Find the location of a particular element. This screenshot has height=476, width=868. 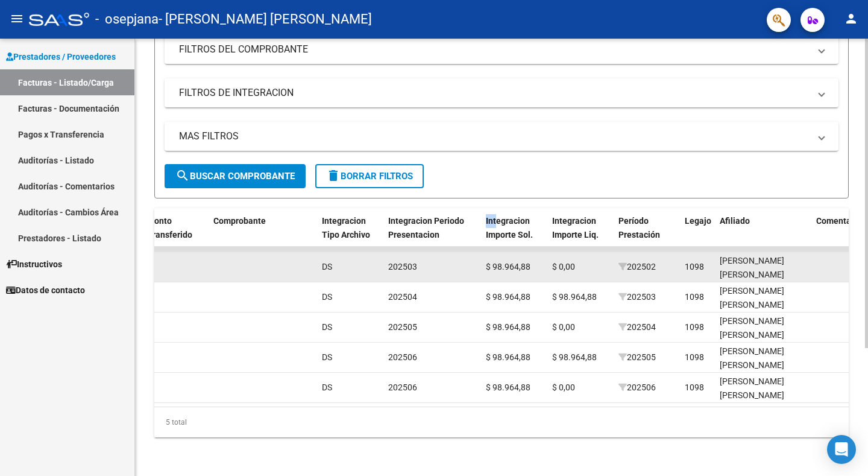

mat-icon: person is located at coordinates (852, 19).